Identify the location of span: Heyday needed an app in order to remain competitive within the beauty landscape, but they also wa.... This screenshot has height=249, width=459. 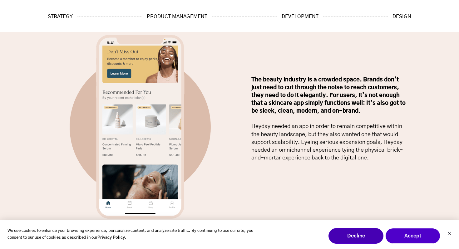
(327, 142).